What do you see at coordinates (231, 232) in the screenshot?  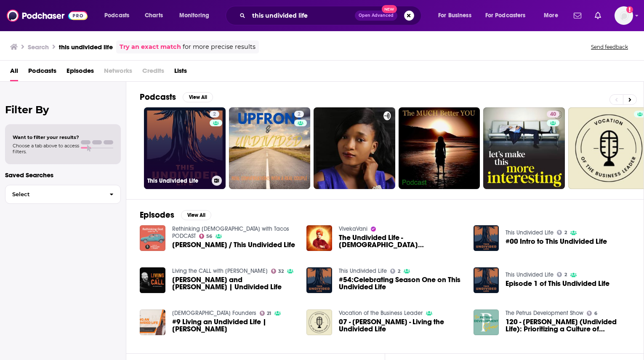 I see `a: Rethinking God with Tacos PODCAST` at bounding box center [231, 232].